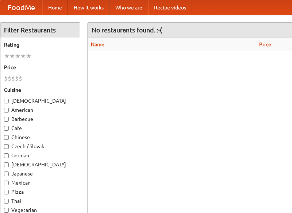  Describe the element at coordinates (55, 8) in the screenshot. I see `a: Home` at that location.